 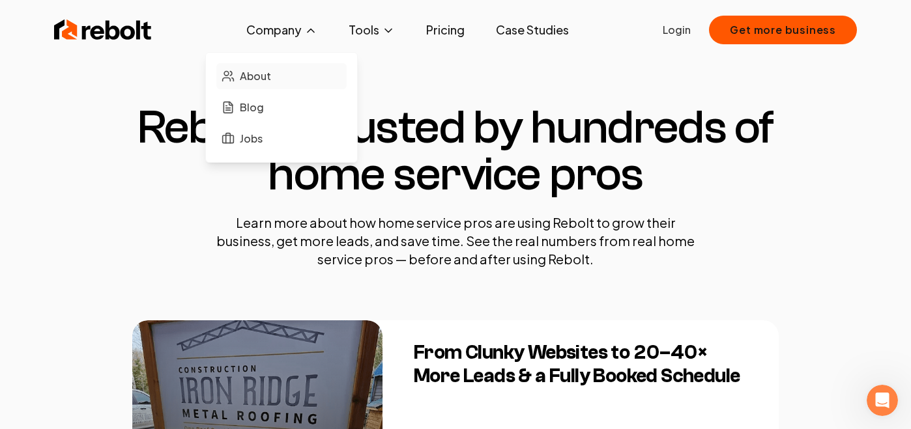 I want to click on button: Get more business, so click(x=782, y=30).